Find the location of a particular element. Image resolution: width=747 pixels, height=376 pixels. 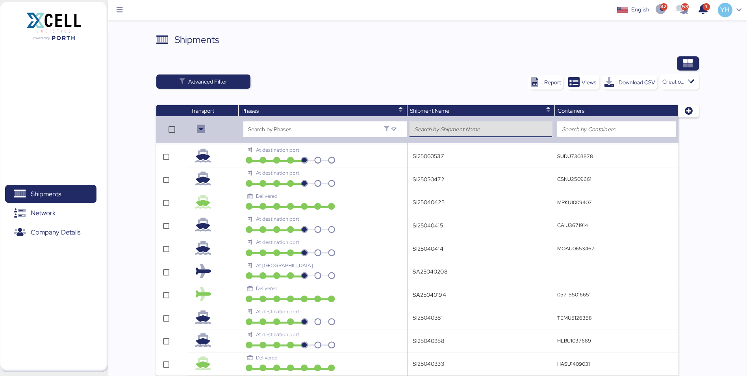

button: Views is located at coordinates (583, 82).